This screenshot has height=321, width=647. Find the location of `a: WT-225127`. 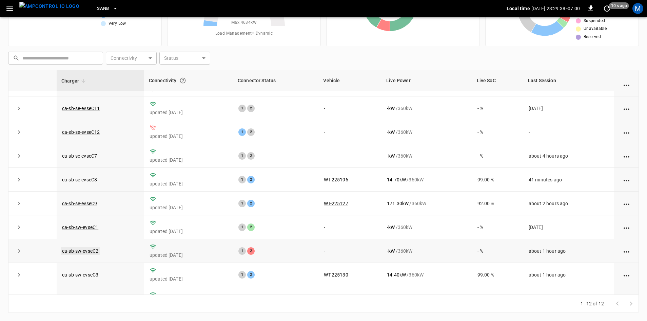

a: WT-225127 is located at coordinates (336, 203).